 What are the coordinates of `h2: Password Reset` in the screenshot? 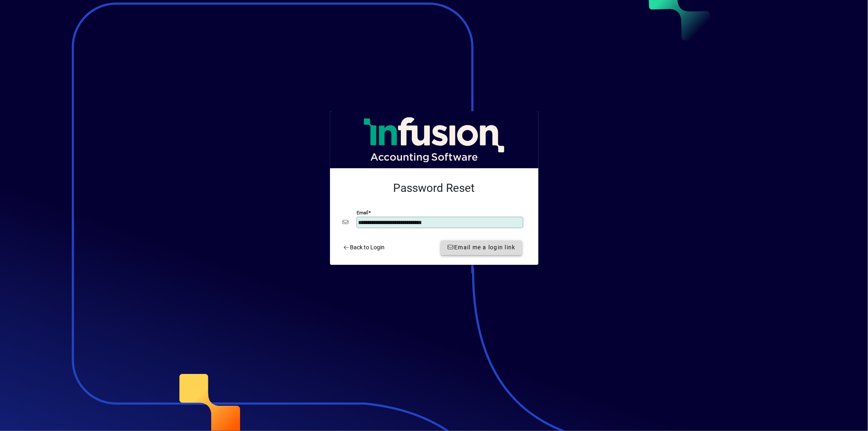 It's located at (434, 188).